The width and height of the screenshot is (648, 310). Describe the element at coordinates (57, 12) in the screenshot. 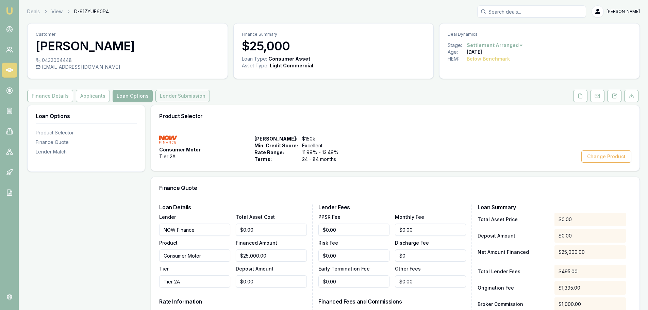

I see `a: View` at that location.